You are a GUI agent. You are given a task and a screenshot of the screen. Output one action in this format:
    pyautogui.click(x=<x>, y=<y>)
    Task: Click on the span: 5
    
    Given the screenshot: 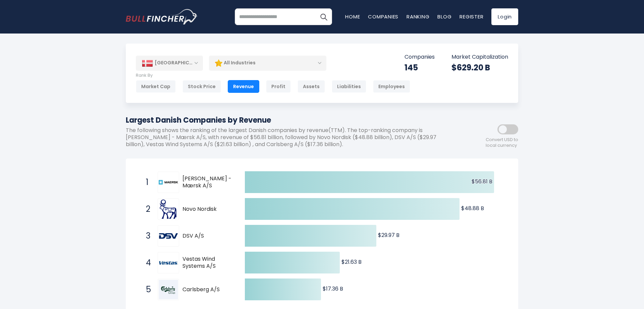 What is the action you would take?
    pyautogui.click(x=146, y=289)
    